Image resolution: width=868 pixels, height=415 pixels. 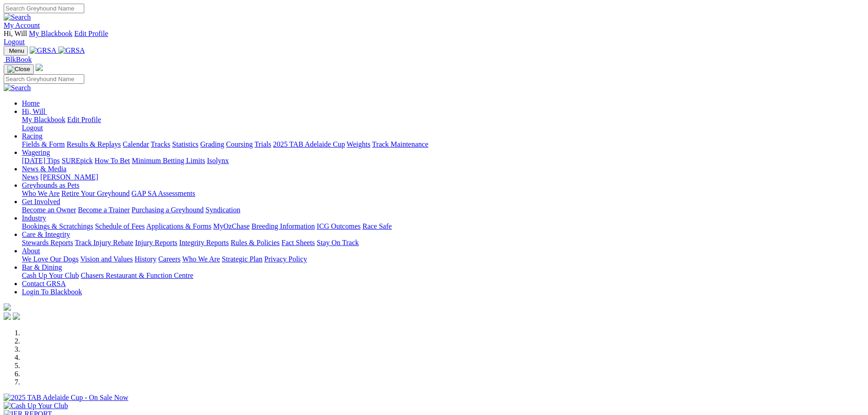 What do you see at coordinates (104, 242) in the screenshot?
I see `a: Track Injury Rebate` at bounding box center [104, 242].